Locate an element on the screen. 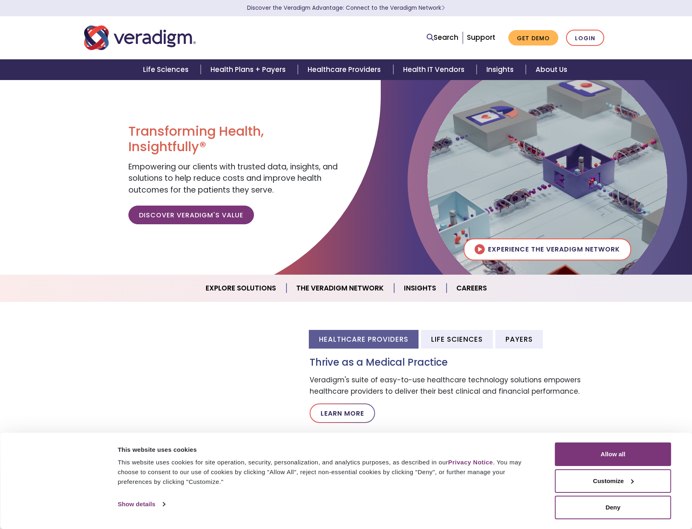 Image resolution: width=692 pixels, height=529 pixels. button: Allow all is located at coordinates (613, 454).